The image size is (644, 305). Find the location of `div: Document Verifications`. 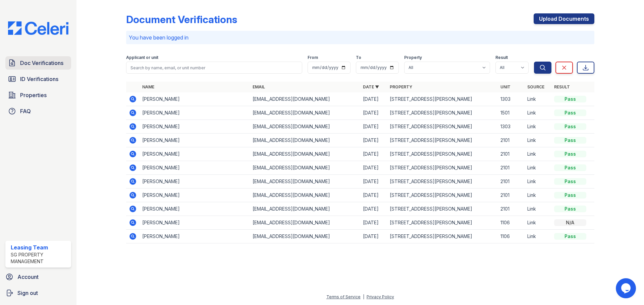

div: Document Verifications is located at coordinates (181, 19).